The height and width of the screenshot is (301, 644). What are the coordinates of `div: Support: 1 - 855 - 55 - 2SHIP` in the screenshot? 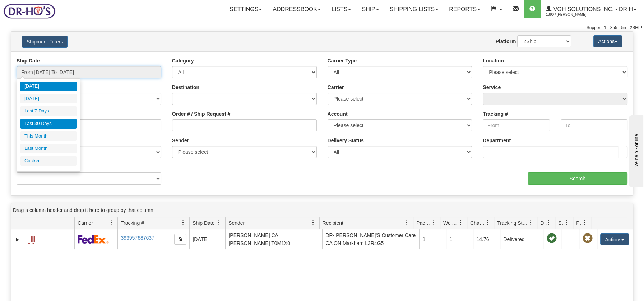 It's located at (322, 28).